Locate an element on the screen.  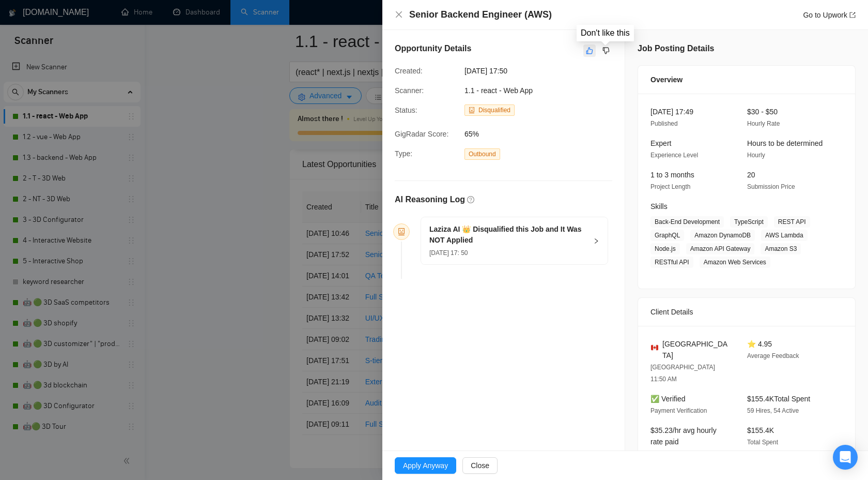
span: like is located at coordinates (589, 51).